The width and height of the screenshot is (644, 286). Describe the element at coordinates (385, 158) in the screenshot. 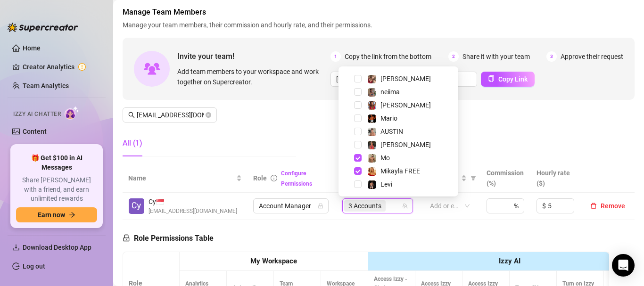

I see `span: Mo` at that location.